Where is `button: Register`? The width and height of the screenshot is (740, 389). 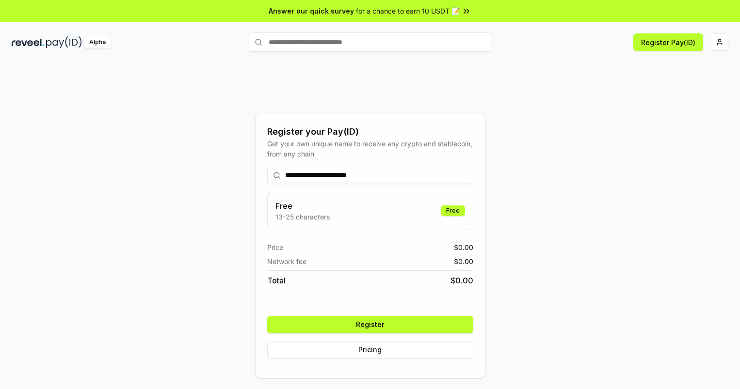
button: Register is located at coordinates (370, 325).